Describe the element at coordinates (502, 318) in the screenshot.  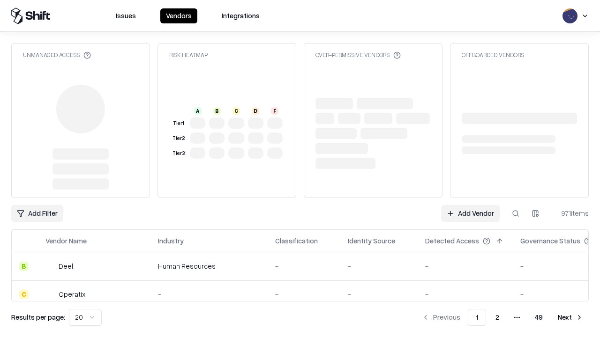
I see `nav: pagination` at that location.